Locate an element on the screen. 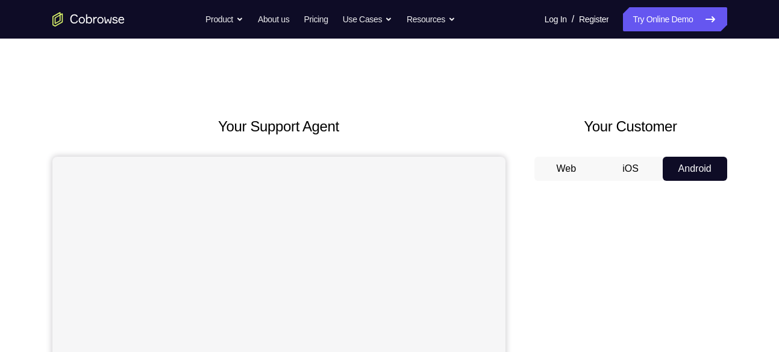 The image size is (779, 352). button: Product is located at coordinates (224, 19).